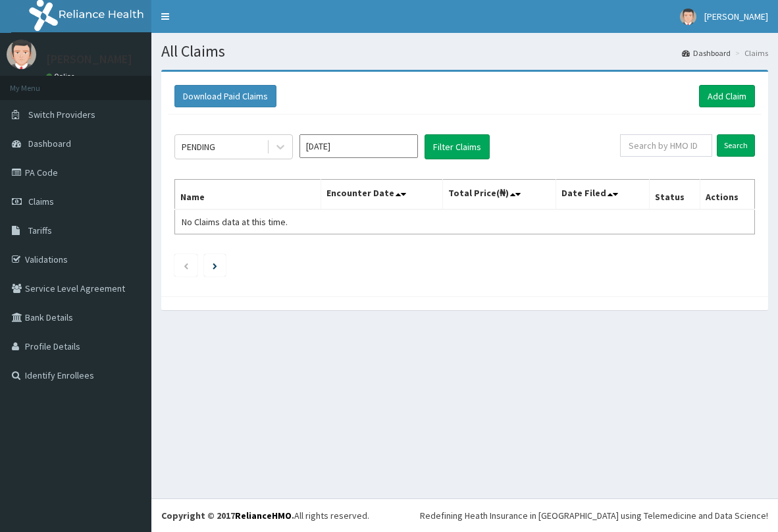  I want to click on span: Switch Providers, so click(62, 115).